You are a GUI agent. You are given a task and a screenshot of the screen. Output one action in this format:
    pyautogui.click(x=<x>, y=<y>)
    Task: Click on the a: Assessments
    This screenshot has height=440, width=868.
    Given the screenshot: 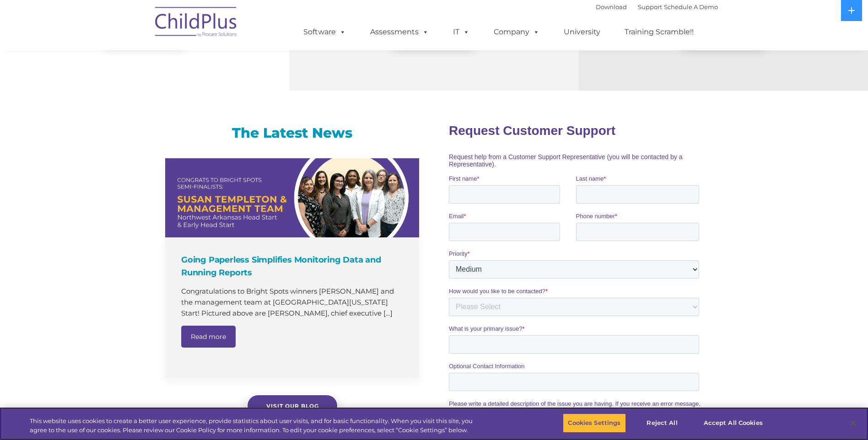 What is the action you would take?
    pyautogui.click(x=400, y=32)
    